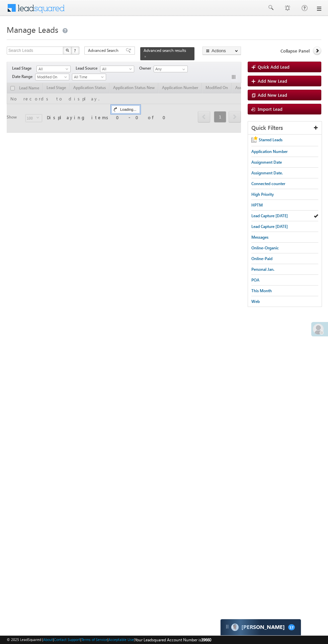 Image resolution: width=328 pixels, height=644 pixels. What do you see at coordinates (88, 68) in the screenshot?
I see `span: Lead Source` at bounding box center [88, 68].